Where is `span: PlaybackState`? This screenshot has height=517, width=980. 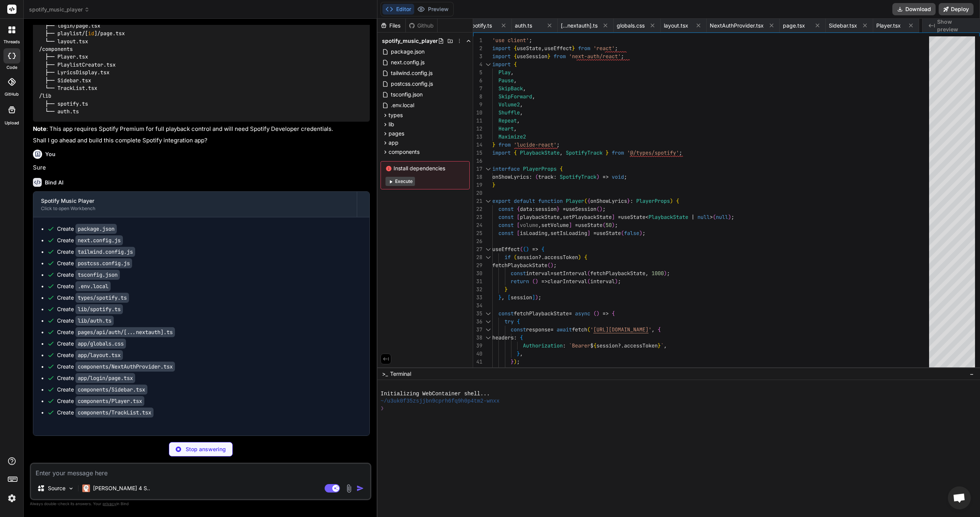 span: PlaybackState is located at coordinates (540, 153).